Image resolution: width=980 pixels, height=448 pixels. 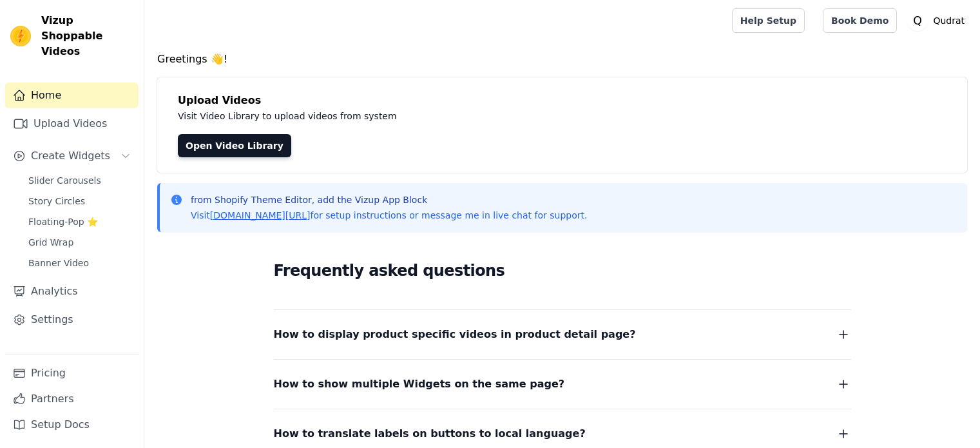 I want to click on span: Slider Carousels, so click(x=64, y=180).